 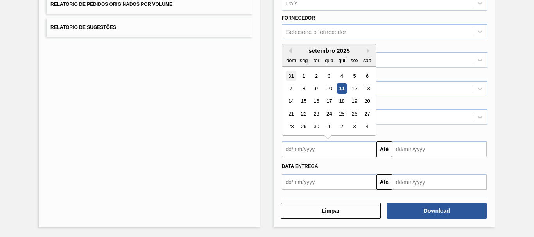 I want to click on div: sex, so click(x=354, y=60).